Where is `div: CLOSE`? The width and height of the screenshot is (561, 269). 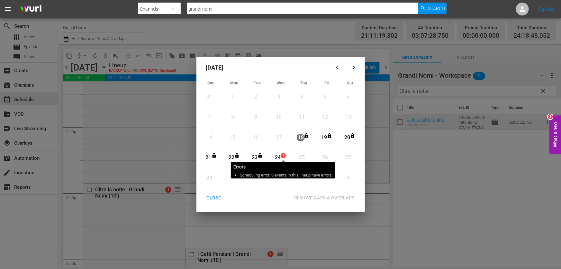
div: CLOSE is located at coordinates (214, 197).